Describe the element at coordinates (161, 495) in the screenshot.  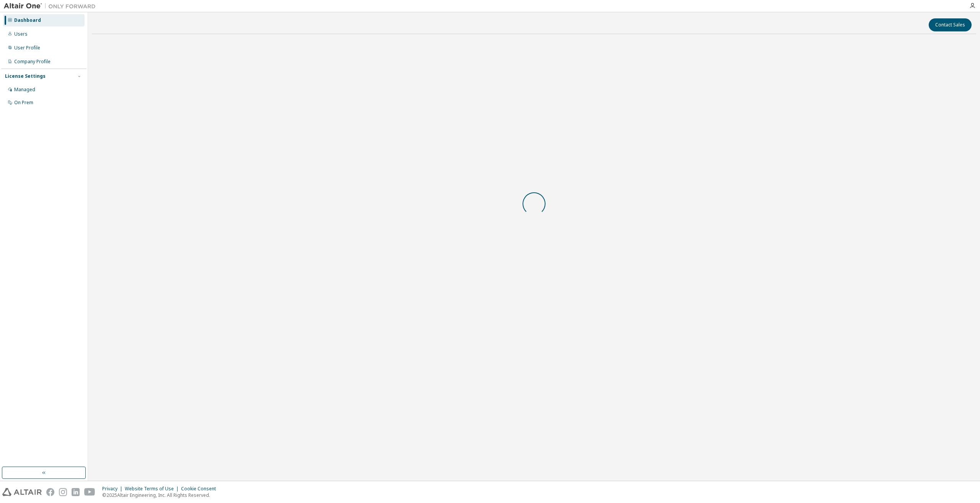
I see `p: © 2025 Altair Engineering, Inc. All Rights Reserved.` at that location.